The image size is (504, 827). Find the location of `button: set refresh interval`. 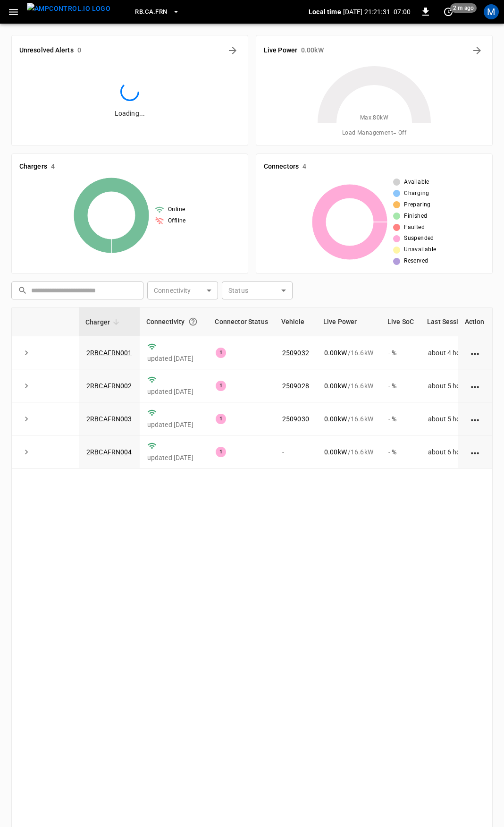

button: set refresh interval is located at coordinates (448, 12).